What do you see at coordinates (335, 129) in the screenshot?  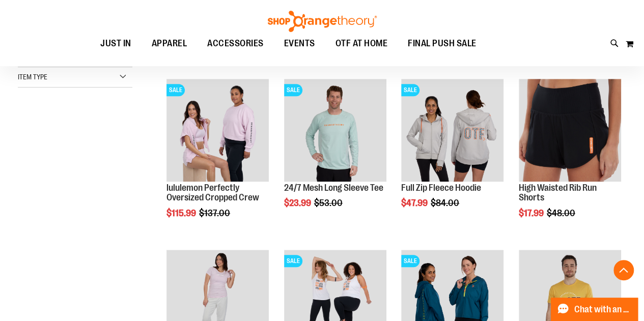 I see `img: Main Image of 1457095` at bounding box center [335, 129].